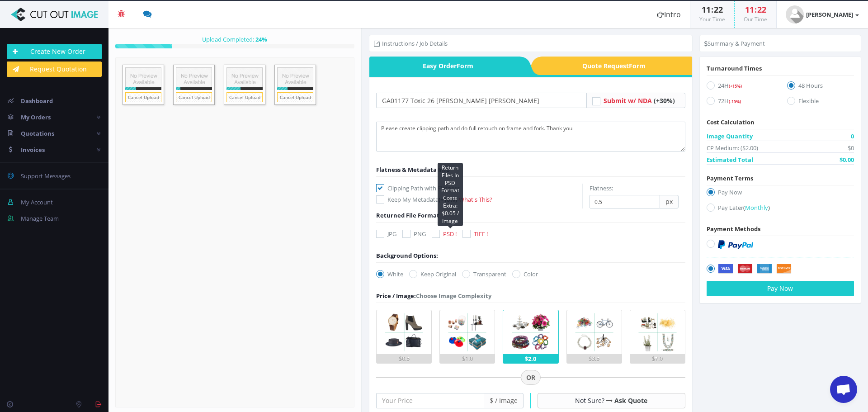 Image resolution: width=868 pixels, height=412 pixels. What do you see at coordinates (235, 40) in the screenshot?
I see `div: Upload Completed:` at bounding box center [235, 40].